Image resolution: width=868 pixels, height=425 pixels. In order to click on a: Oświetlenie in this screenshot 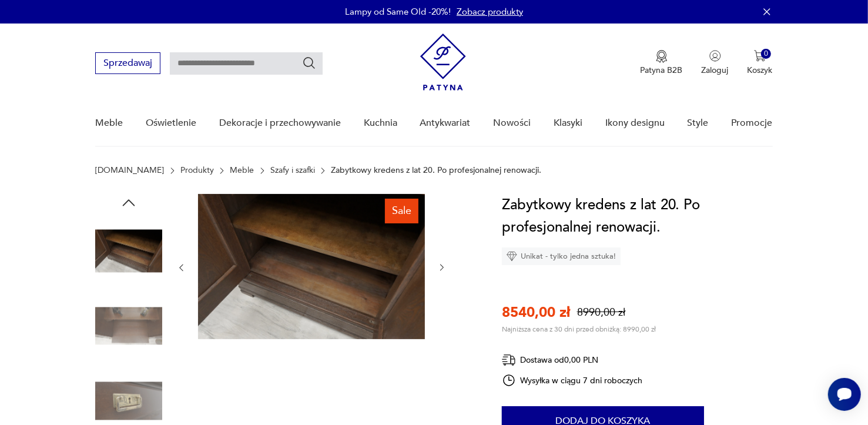, I will do `click(171, 123)`.